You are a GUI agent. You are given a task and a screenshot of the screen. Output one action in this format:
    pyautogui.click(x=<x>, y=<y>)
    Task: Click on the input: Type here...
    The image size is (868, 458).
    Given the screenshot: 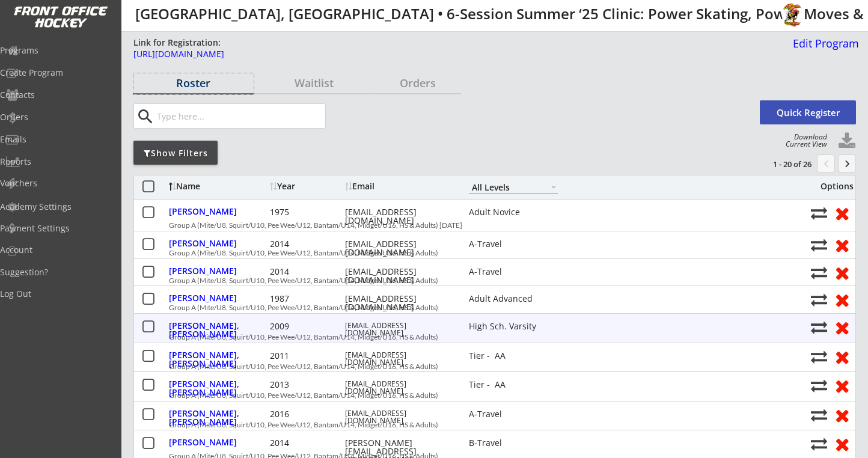 What is the action you would take?
    pyautogui.click(x=240, y=116)
    